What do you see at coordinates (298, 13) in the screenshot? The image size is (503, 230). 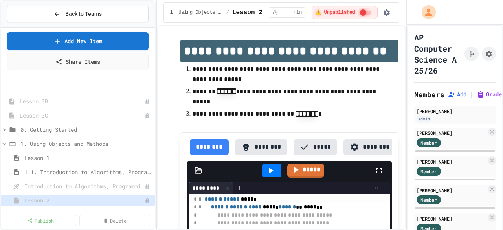 I see `span: min` at bounding box center [298, 13].